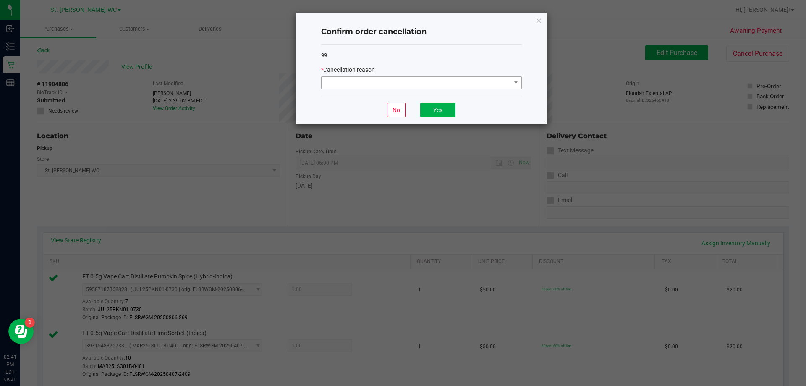 Image resolution: width=806 pixels, height=386 pixels. I want to click on button: Close, so click(539, 20).